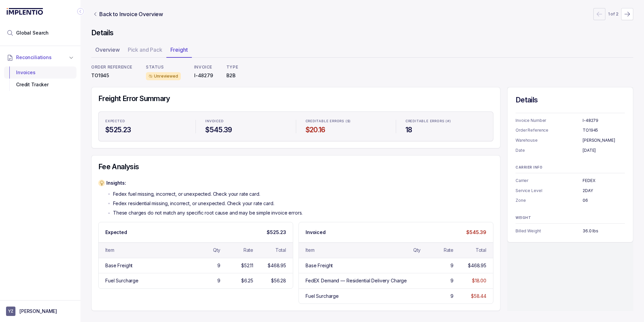 The image size is (644, 322). What do you see at coordinates (186, 194) in the screenshot?
I see `p: Fedex fuel missing, incorrect, or unexpected. Check your rate card.` at bounding box center [186, 194].